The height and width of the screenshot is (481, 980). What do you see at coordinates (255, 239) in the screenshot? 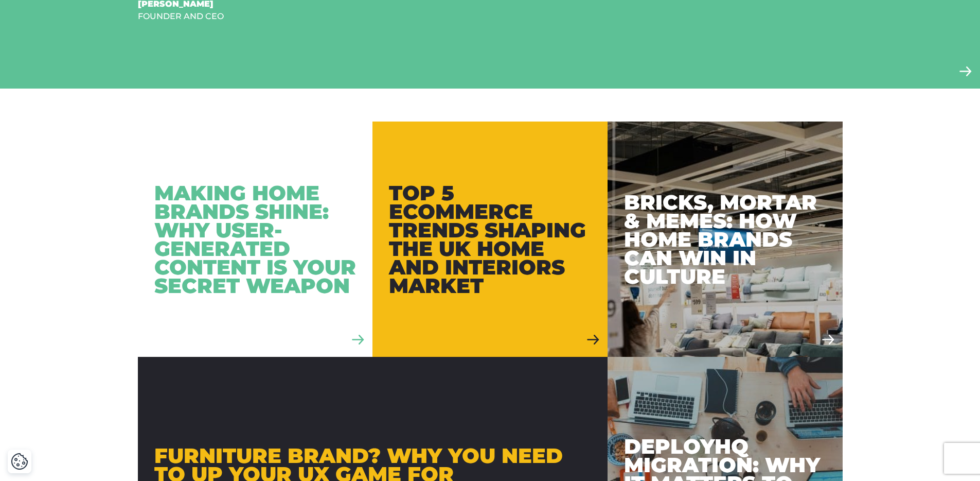
I see `a: Making Home Brands Shine: Why User-Generated Content is Your Secret Weapon Making Home Brands Shi...` at bounding box center [255, 239].